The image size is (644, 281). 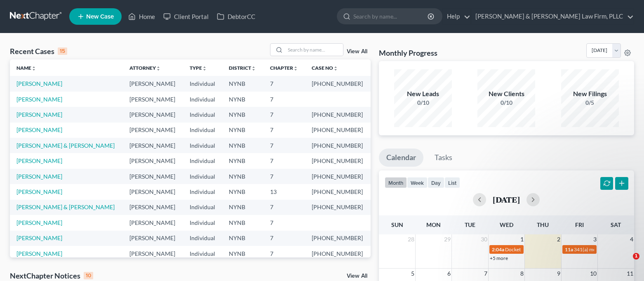 What do you see at coordinates (436, 182) in the screenshot?
I see `button: day` at bounding box center [436, 182].